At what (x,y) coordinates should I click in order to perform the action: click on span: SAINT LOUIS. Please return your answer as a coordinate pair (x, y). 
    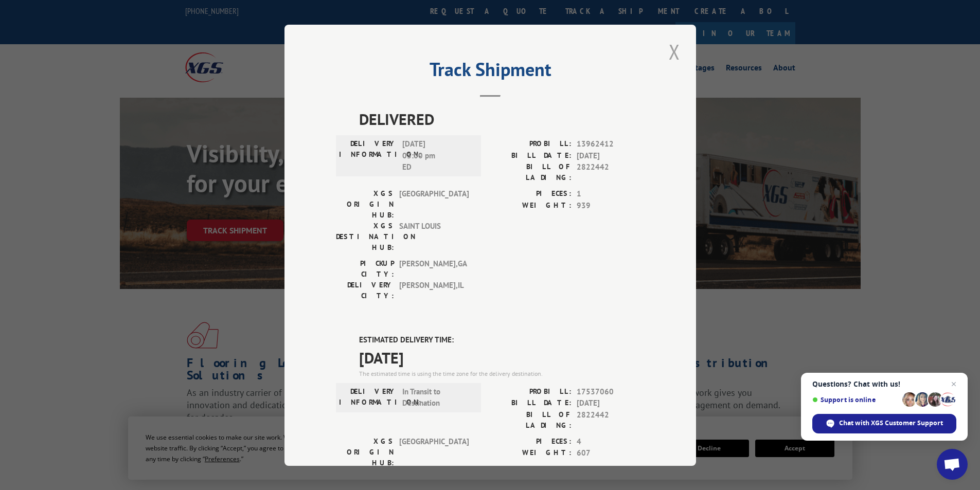
    Looking at the image, I should click on (433, 237).